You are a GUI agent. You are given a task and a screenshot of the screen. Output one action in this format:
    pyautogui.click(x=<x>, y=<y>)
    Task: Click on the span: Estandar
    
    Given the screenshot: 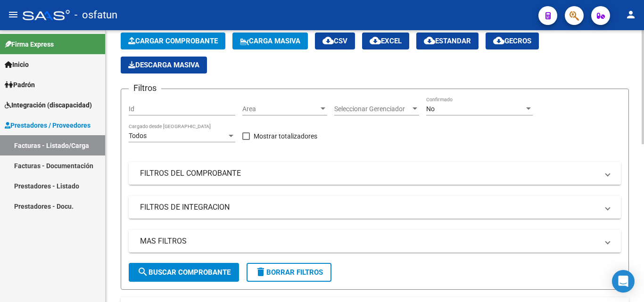 What is the action you would take?
    pyautogui.click(x=447, y=41)
    